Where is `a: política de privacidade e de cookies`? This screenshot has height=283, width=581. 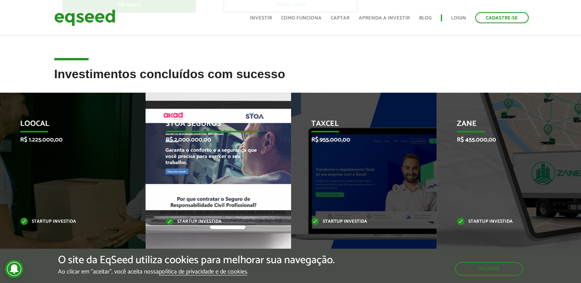 a: política de privacidade e de cookies is located at coordinates (203, 272).